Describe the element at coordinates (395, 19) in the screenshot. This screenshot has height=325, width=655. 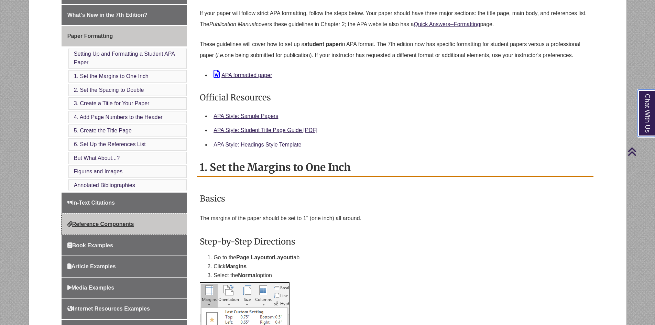
I see `p: If your paper will follow strict APA formatting, follow the steps below. Your paper should have t...` at that location.